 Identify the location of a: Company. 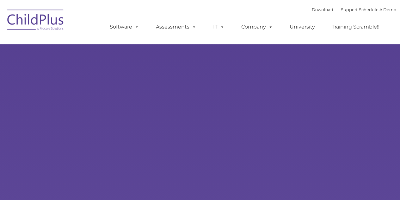
(257, 27).